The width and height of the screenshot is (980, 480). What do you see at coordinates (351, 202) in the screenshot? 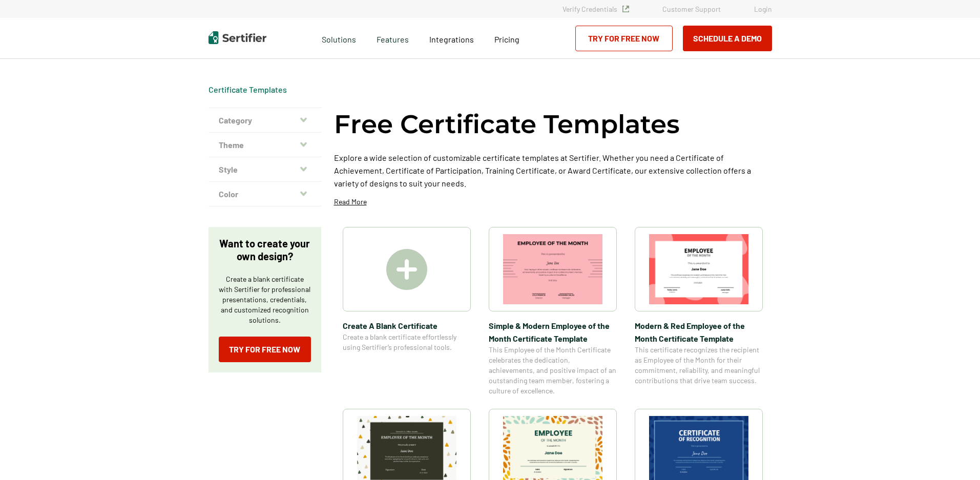
I see `p: Read More` at bounding box center [351, 202].